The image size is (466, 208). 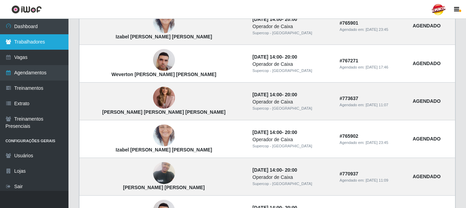 What do you see at coordinates (349, 23) in the screenshot?
I see `strong: # 765901` at bounding box center [349, 23].